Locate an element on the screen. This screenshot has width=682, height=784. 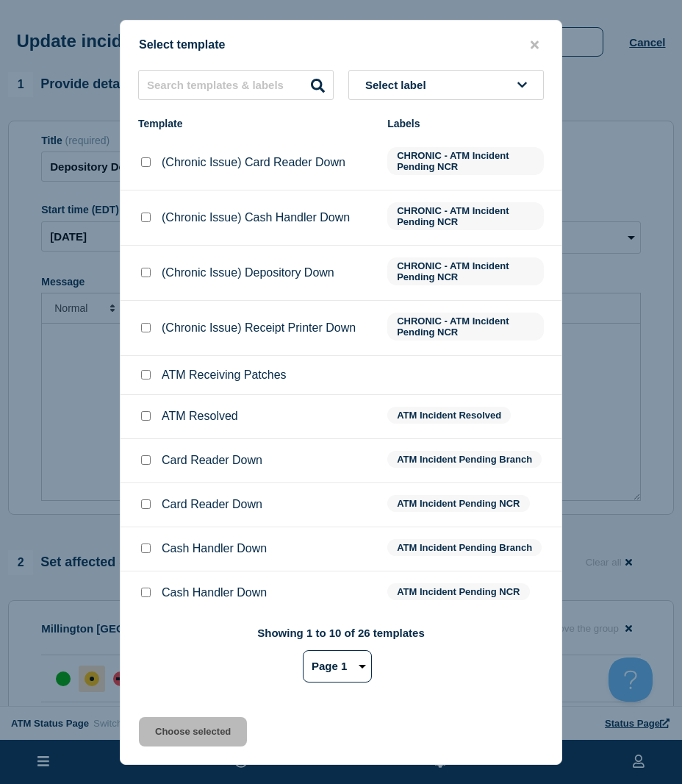
input: ATM Receiving Patches checkbox is located at coordinates (146, 375).